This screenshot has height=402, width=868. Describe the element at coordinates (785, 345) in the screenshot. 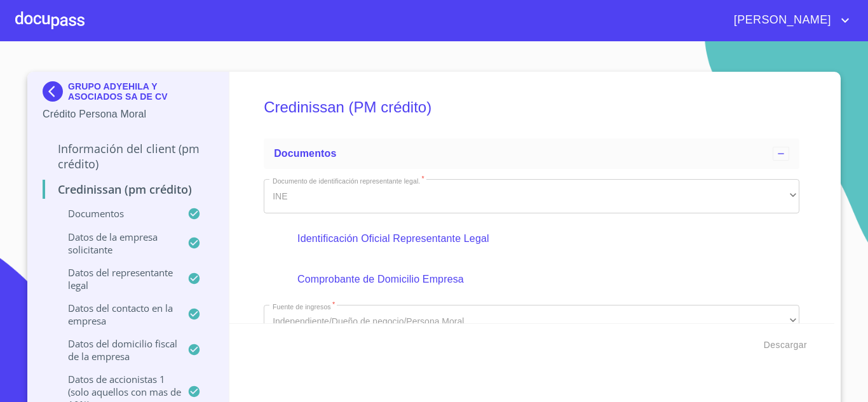

I see `span: Descargar` at that location.